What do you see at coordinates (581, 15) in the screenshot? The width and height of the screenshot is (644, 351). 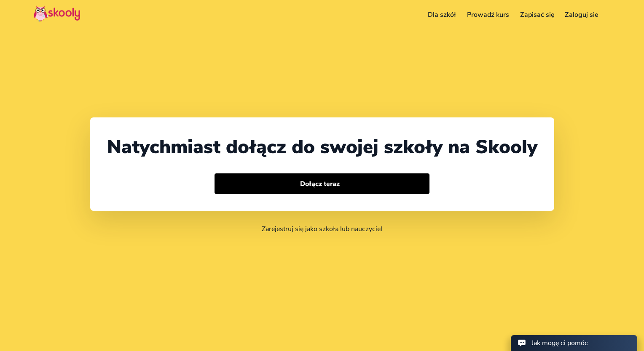 I see `a: Zaloguj sie` at bounding box center [581, 15].